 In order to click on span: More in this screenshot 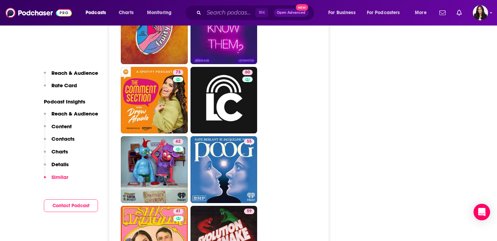, I will do `click(421, 13)`.